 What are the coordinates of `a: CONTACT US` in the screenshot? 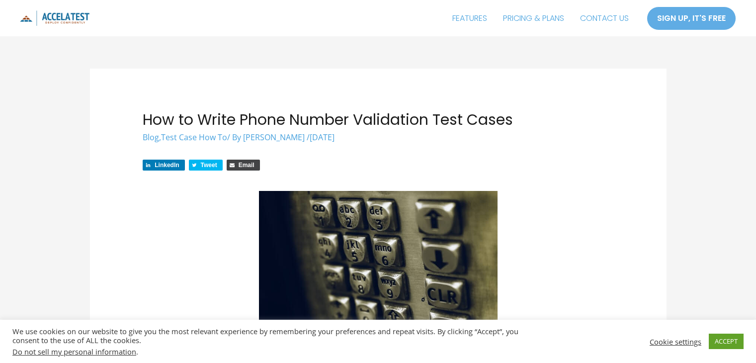 It's located at (604, 18).